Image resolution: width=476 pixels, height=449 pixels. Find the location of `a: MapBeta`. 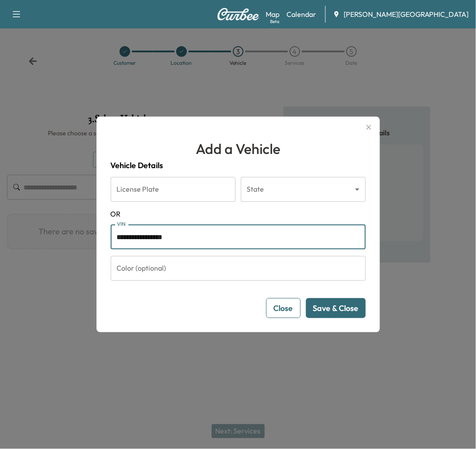

a: MapBeta is located at coordinates (272, 15).